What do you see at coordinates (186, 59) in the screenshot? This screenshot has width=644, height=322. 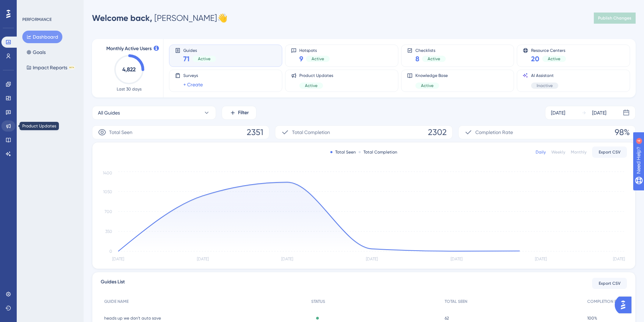 I see `span: 71` at bounding box center [186, 59].